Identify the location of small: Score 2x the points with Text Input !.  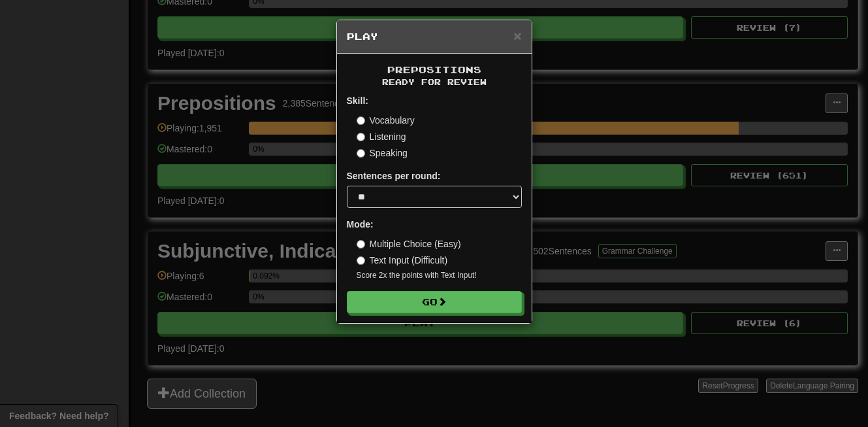
(439, 275).